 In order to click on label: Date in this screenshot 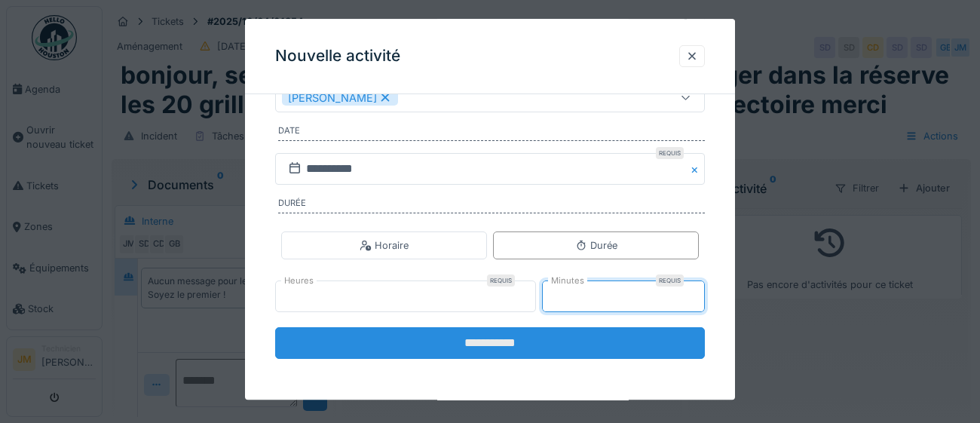, I will do `click(491, 134)`.